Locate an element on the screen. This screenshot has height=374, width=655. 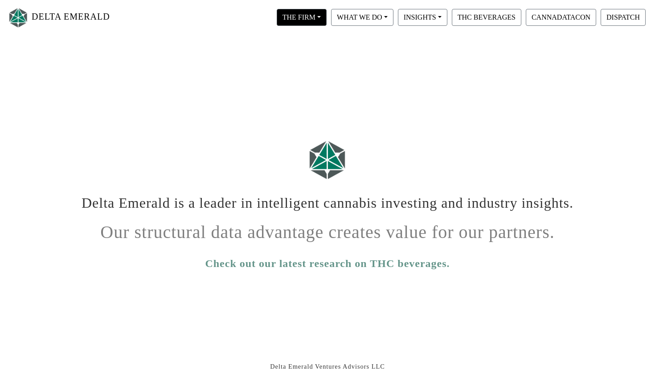
button: INSIGHTS is located at coordinates (422, 17).